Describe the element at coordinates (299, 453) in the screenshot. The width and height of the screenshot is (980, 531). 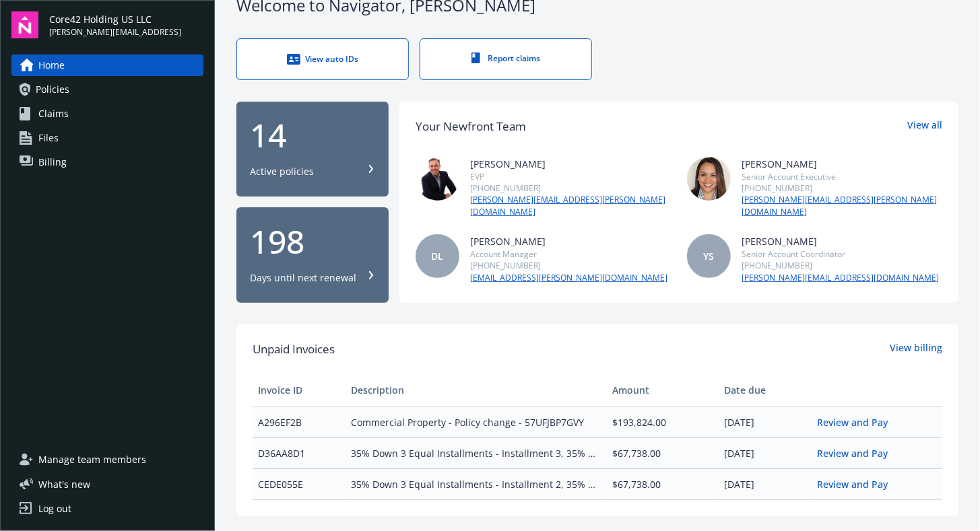
I see `td: D36AA8D1` at that location.